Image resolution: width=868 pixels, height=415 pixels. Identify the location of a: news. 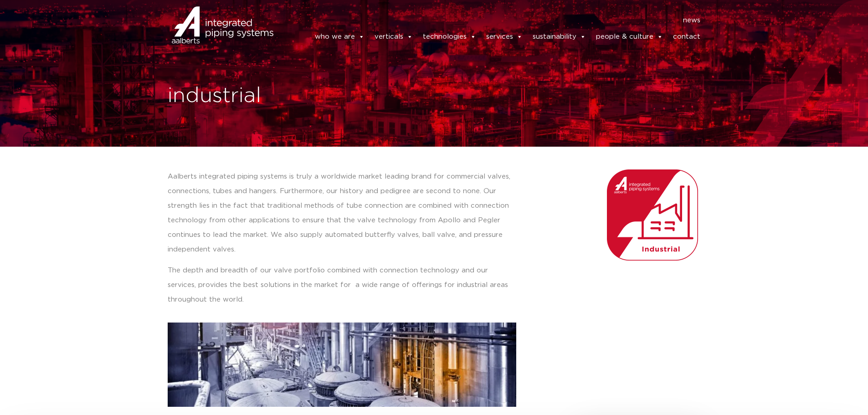
(691, 20).